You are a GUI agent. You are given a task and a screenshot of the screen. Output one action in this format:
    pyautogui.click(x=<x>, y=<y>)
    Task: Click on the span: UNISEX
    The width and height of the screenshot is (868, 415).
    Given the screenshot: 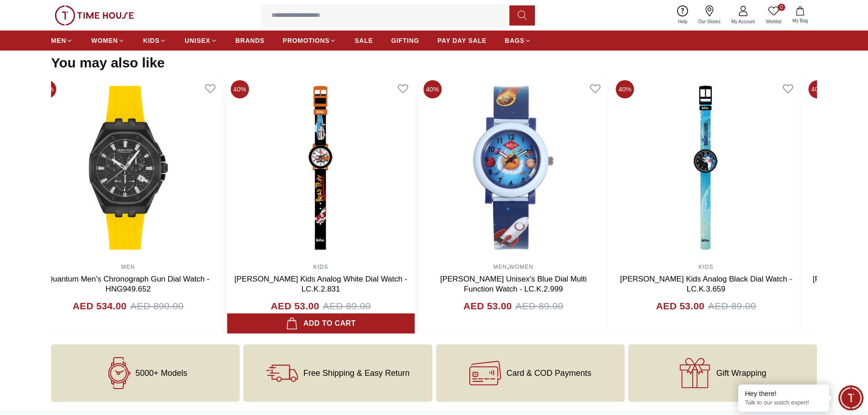 What is the action you would take?
    pyautogui.click(x=197, y=40)
    